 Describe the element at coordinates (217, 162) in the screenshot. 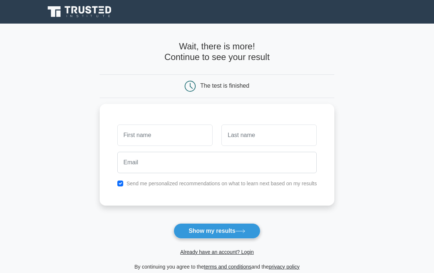

I see `input: Email` at that location.